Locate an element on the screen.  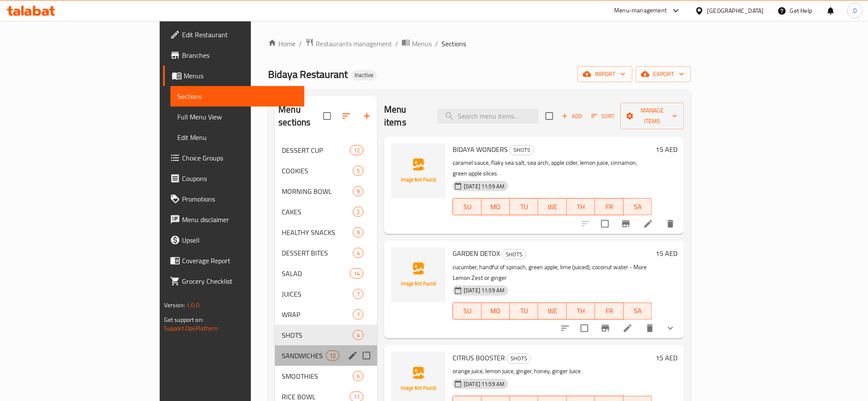
span: Get support on: is located at coordinates (184, 319).